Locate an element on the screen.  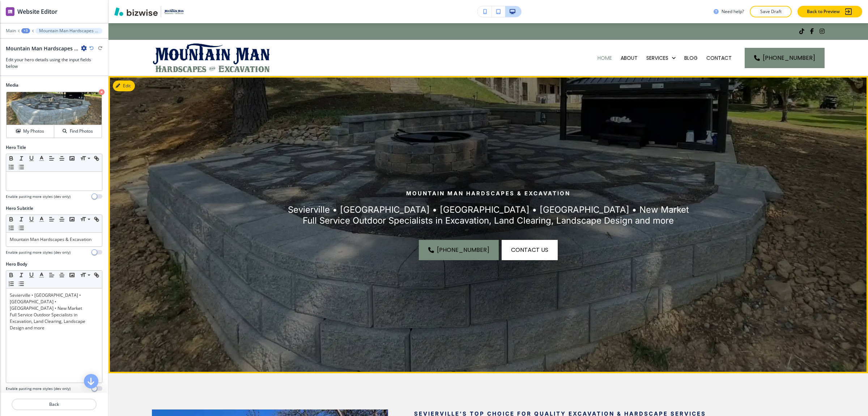
h4: Find Photos is located at coordinates (81, 131).